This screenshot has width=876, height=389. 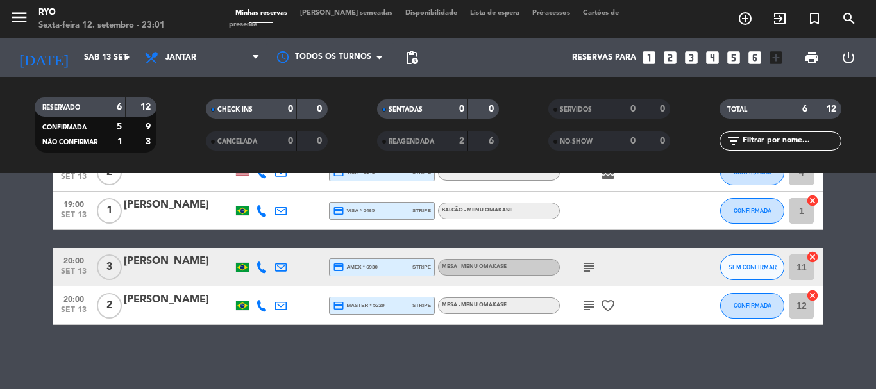 What do you see at coordinates (19, 17) in the screenshot?
I see `i: menu` at bounding box center [19, 17].